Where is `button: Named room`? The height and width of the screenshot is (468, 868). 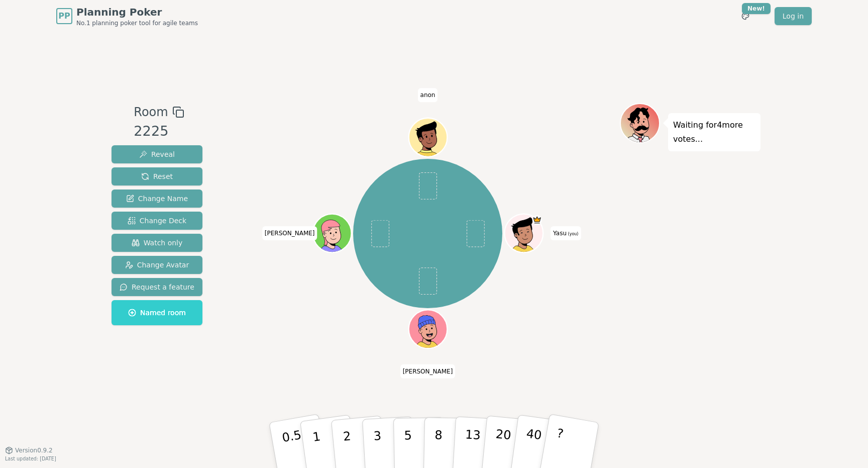
button: Named room is located at coordinates (157, 313).